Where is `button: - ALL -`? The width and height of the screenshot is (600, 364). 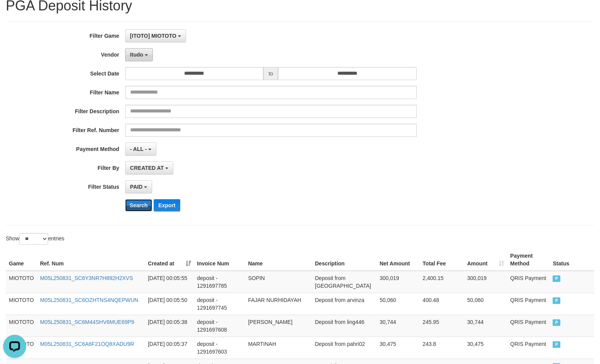 button: - ALL - is located at coordinates (141, 149).